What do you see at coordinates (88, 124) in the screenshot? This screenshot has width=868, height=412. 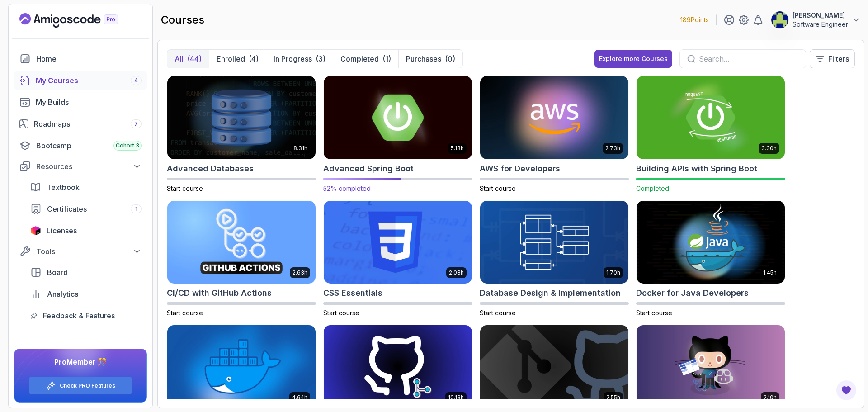 I see `div: Roadmaps` at bounding box center [88, 124].